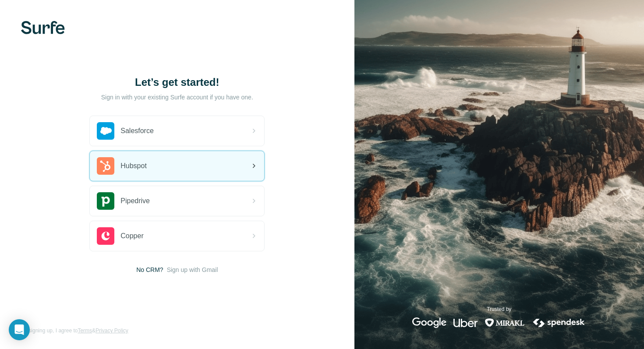 The height and width of the screenshot is (349, 644). What do you see at coordinates (505, 323) in the screenshot?
I see `img: mirakl's logo` at bounding box center [505, 323].